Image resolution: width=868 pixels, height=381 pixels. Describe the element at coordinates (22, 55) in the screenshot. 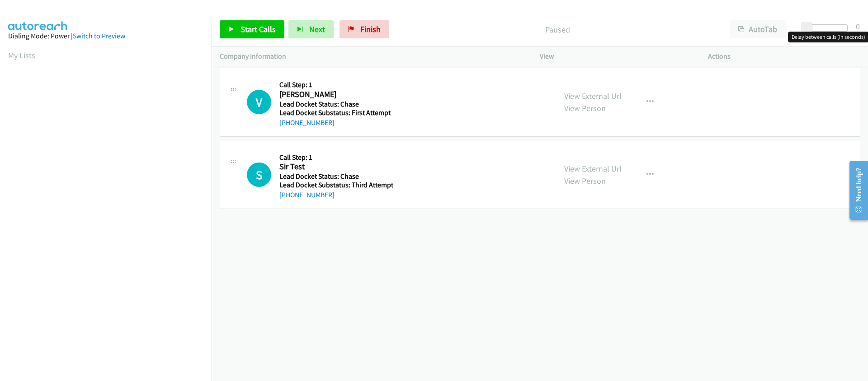

I see `a: My Lists` at that location.